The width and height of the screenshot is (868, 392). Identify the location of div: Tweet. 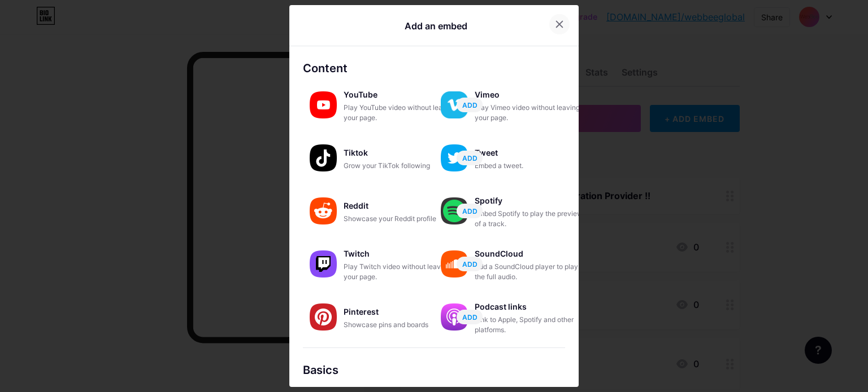
(532, 153).